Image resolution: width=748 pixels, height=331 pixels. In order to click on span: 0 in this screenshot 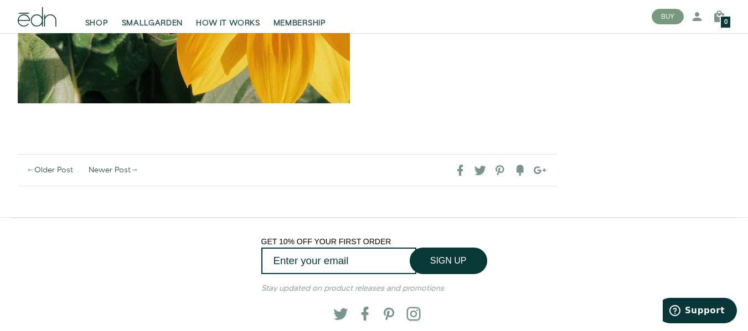, I will do `click(726, 22)`.